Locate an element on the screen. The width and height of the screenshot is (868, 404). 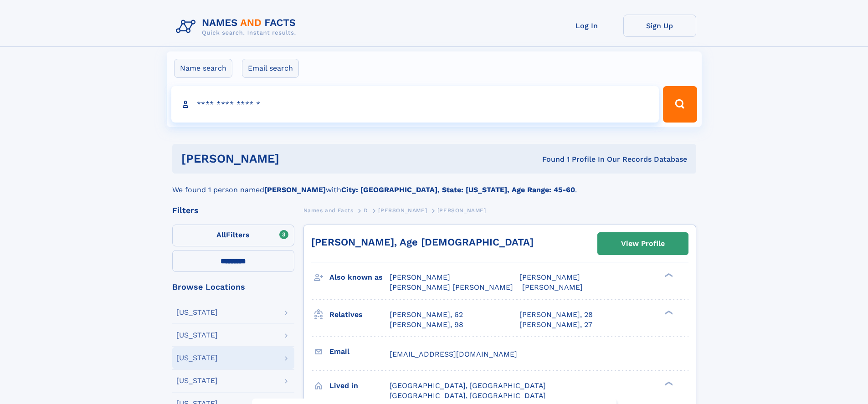
a: Log In is located at coordinates (587, 25).